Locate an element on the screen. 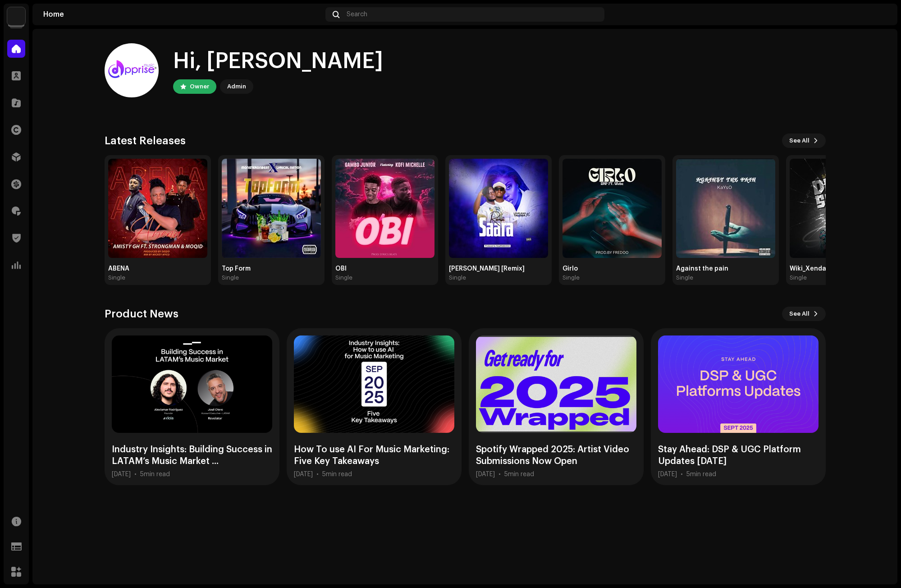 Image resolution: width=901 pixels, height=588 pixels. div: ABENA is located at coordinates (158, 268).